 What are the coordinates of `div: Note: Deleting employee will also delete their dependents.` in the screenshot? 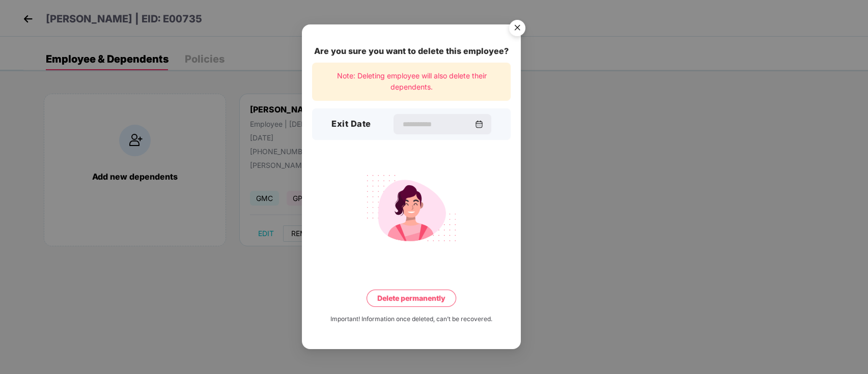 It's located at (412, 82).